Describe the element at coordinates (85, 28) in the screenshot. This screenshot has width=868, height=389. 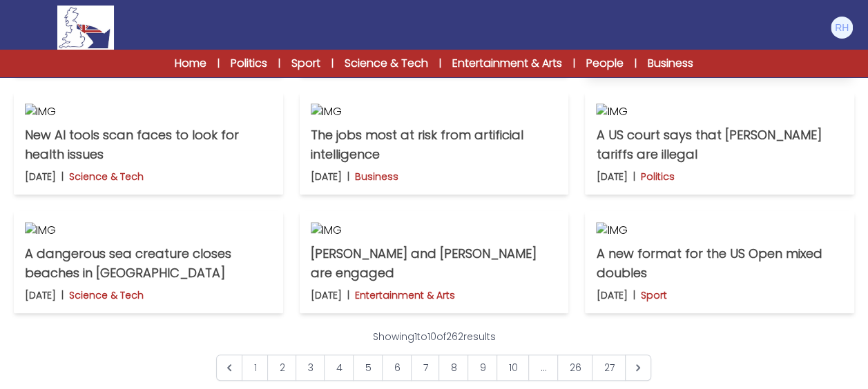
I see `img: Logo` at that location.